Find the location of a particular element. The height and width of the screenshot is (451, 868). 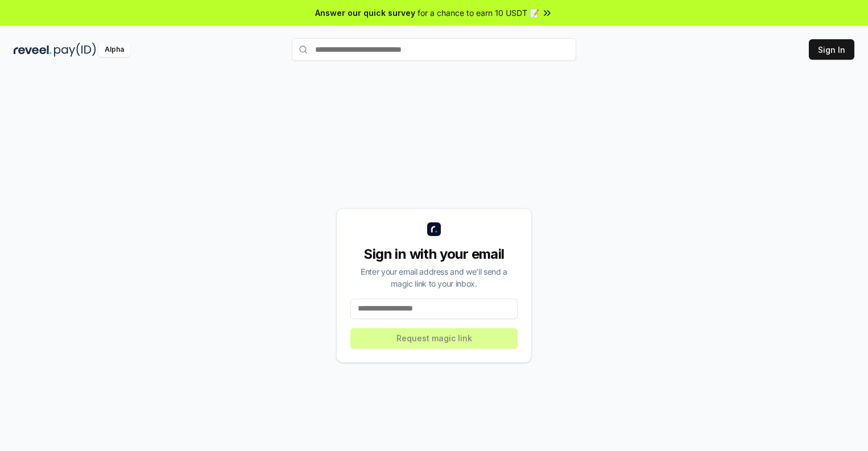

img: pay_id is located at coordinates (75, 50).